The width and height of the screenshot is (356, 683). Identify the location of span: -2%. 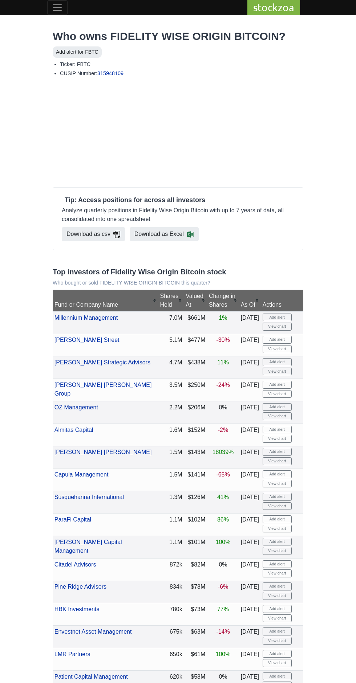
(223, 430).